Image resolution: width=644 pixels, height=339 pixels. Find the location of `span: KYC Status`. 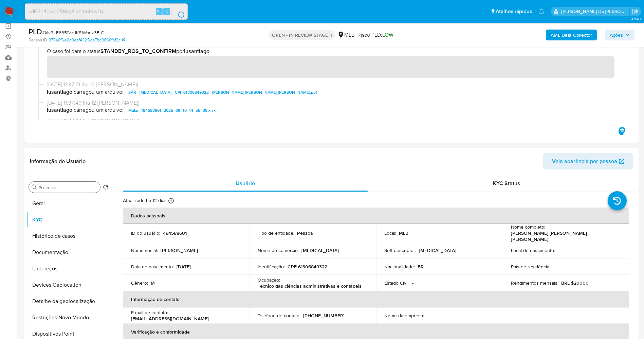

span: KYC Status is located at coordinates (507, 183).